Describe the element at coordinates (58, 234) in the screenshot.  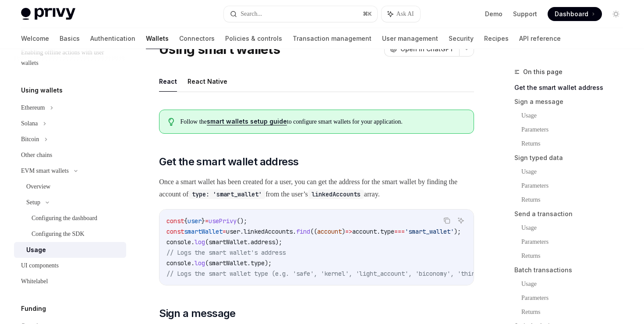
I see `div: Configuring the SDK` at that location.